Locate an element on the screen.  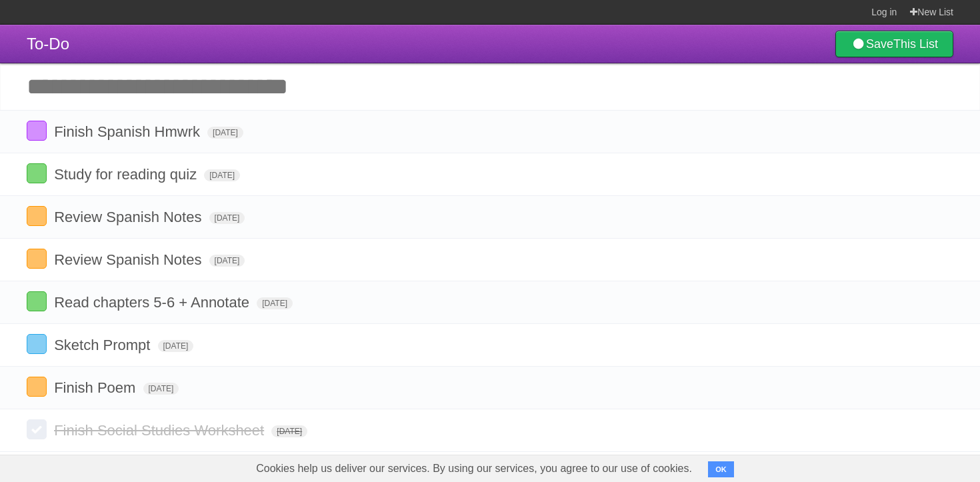
button: OK is located at coordinates (720, 469).